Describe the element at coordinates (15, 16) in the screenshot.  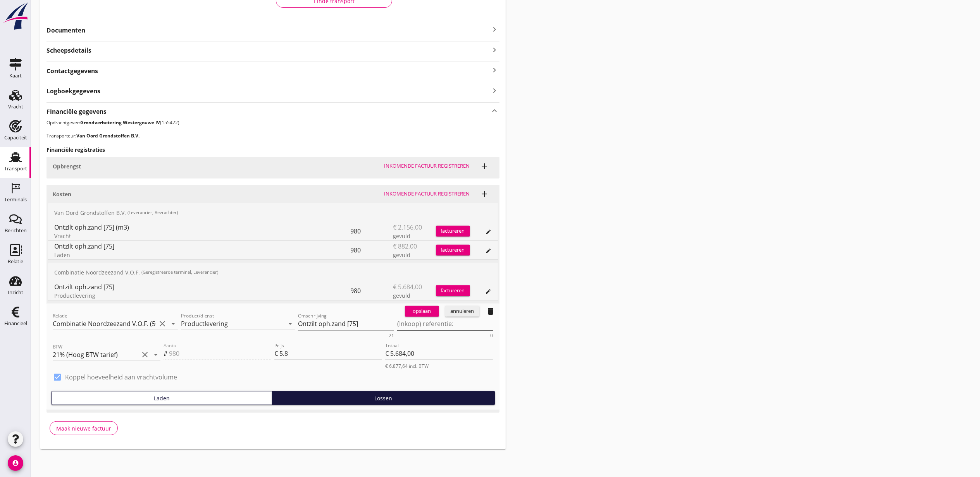
I see `img: logo-small.a267ee39.svg` at that location.